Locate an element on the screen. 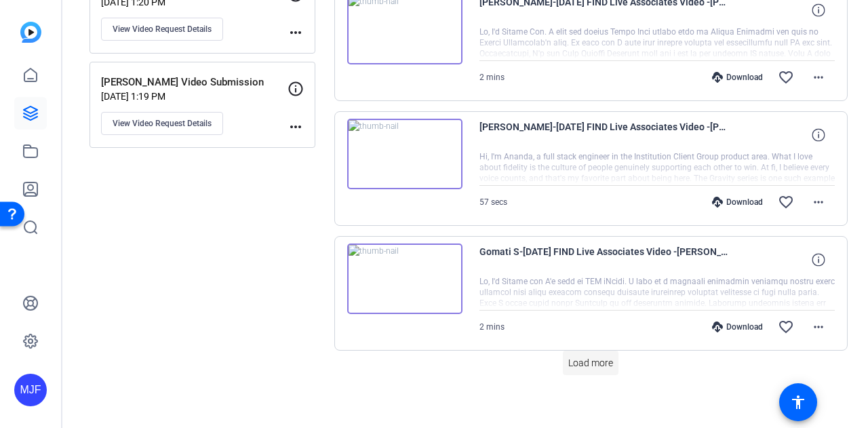 The height and width of the screenshot is (428, 868). mat-icon: accessibility is located at coordinates (798, 403).